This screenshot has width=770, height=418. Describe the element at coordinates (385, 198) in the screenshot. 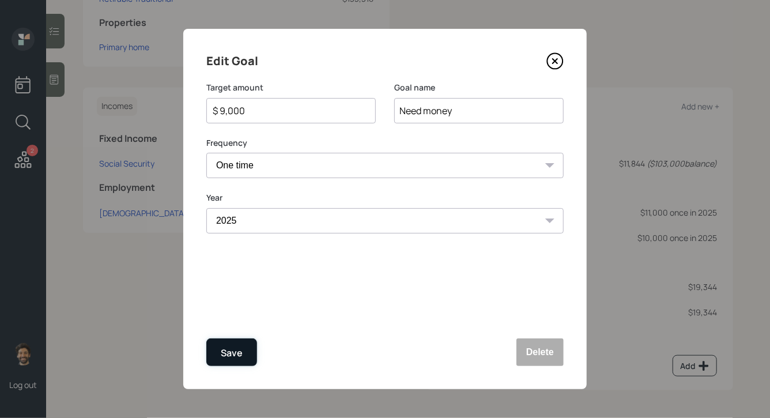

I see `label: Year` at that location.